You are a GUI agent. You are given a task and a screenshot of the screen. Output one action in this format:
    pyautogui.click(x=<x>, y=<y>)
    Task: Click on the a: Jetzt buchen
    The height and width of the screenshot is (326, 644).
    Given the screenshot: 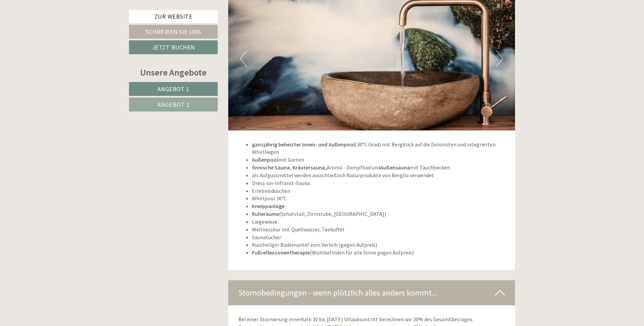 What is the action you would take?
    pyautogui.click(x=173, y=47)
    